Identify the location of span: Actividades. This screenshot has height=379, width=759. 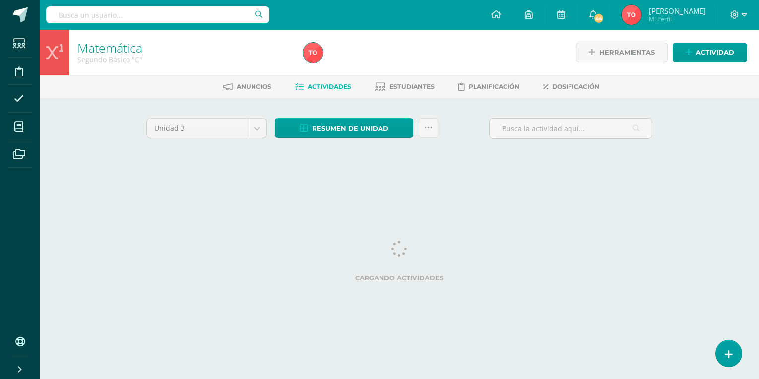
(329, 86).